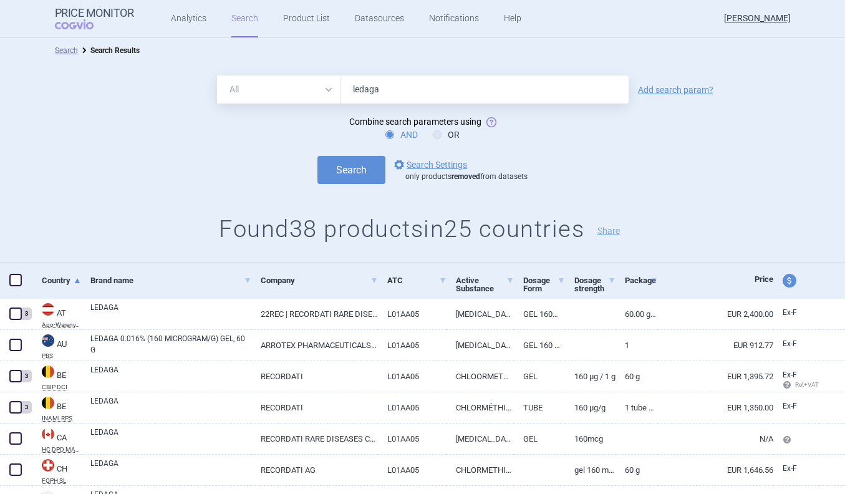 This screenshot has height=494, width=845. I want to click on a: Dosage Form, so click(544, 284).